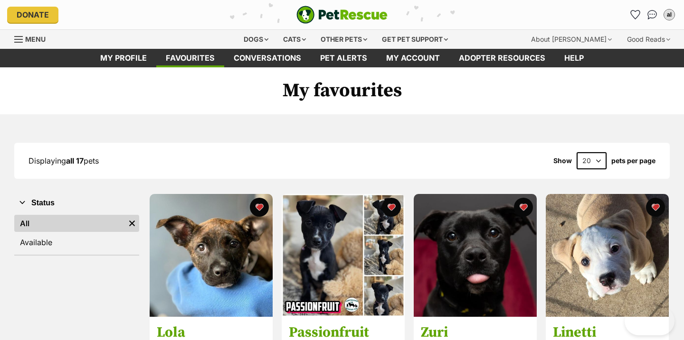  What do you see at coordinates (652, 15) in the screenshot?
I see `a: Conversations` at bounding box center [652, 15].